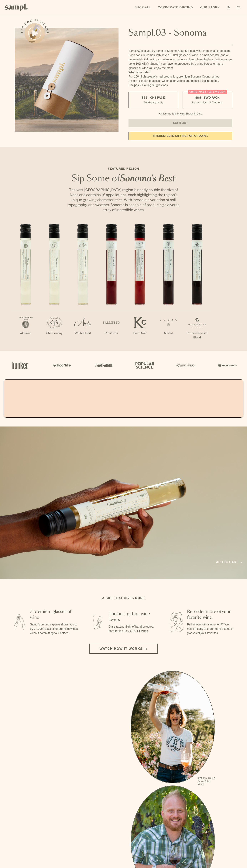  Describe the element at coordinates (207, 92) in the screenshot. I see `div: Christmas SALE! Save 20%` at that location.